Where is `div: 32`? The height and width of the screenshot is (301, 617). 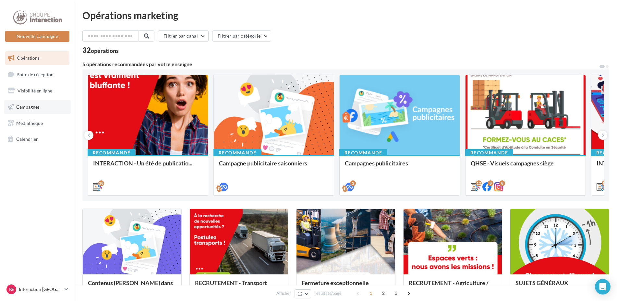 div: 32 is located at coordinates (101, 50).